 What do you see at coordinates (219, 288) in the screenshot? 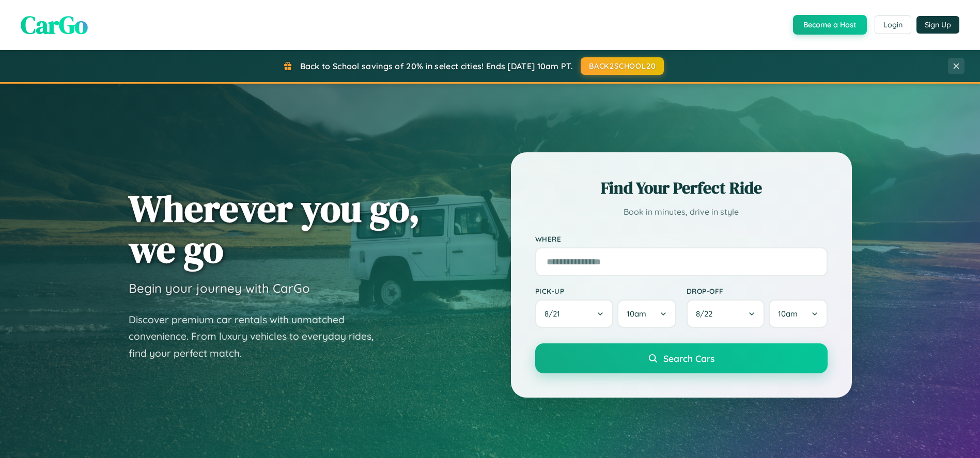
I see `h3: Begin your journey with CarGo` at bounding box center [219, 288].